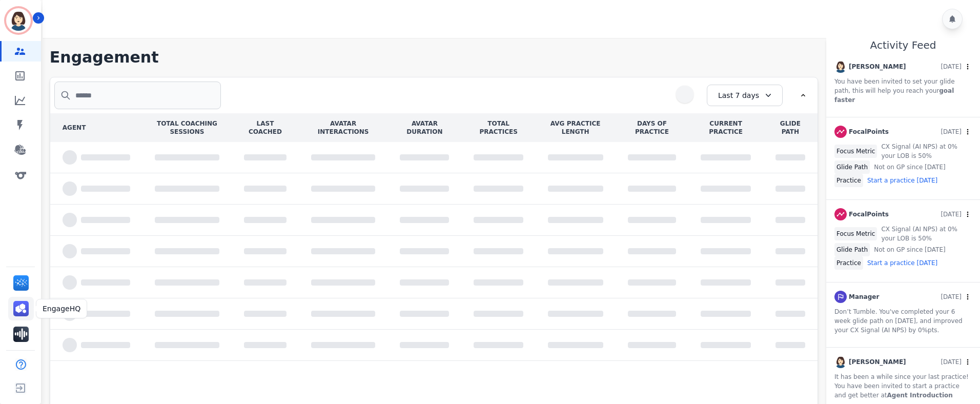 The width and height of the screenshot is (980, 404). I want to click on h2: Activity Feed, so click(903, 45).